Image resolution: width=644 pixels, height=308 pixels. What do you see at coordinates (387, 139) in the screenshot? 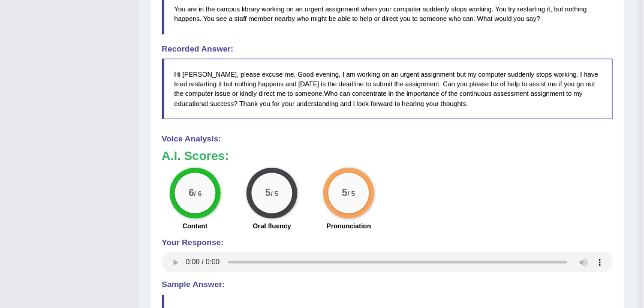
I see `h4: Voice Analysis:` at bounding box center [387, 139].